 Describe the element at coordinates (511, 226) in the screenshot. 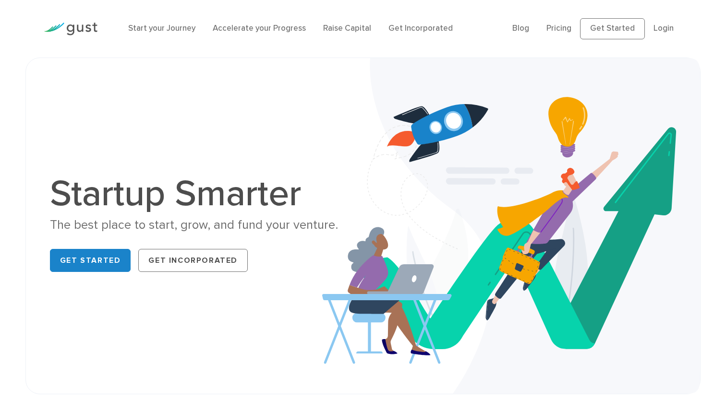

I see `img: Startup Smarter Hero` at that location.